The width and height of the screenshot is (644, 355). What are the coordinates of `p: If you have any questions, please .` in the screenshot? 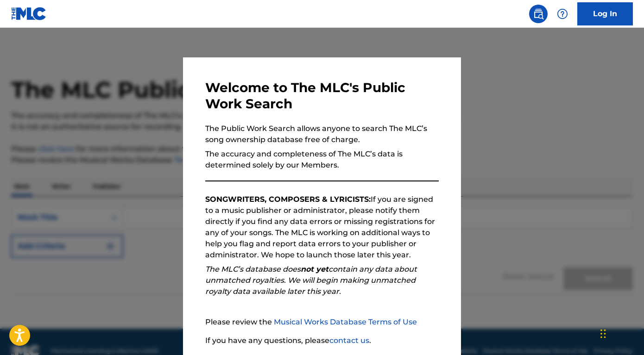 It's located at (322, 340).